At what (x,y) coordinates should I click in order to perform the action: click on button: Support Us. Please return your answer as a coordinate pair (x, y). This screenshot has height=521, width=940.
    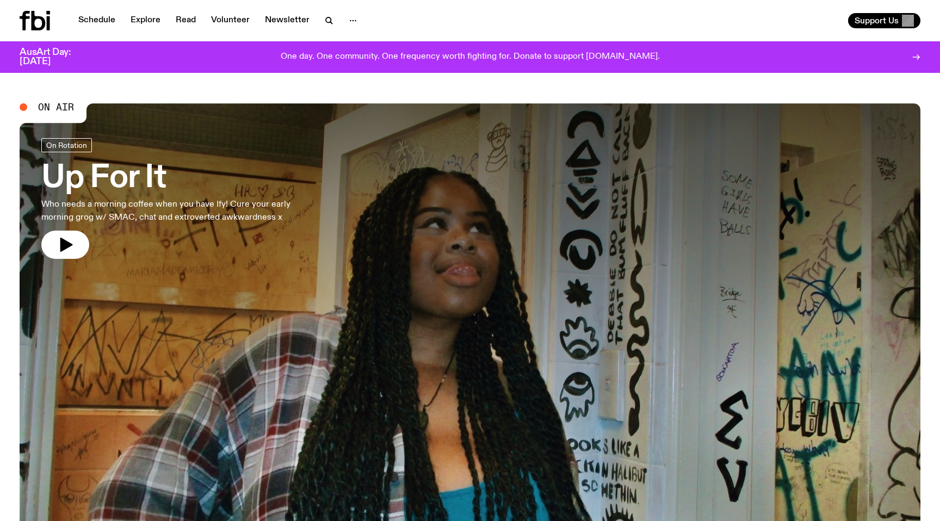
    Looking at the image, I should click on (884, 21).